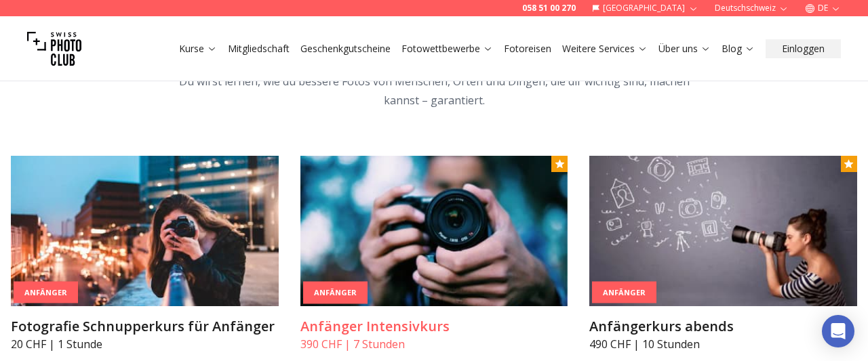 This screenshot has width=868, height=361. Describe the element at coordinates (447, 49) in the screenshot. I see `a: Fotowettbewerbe` at that location.